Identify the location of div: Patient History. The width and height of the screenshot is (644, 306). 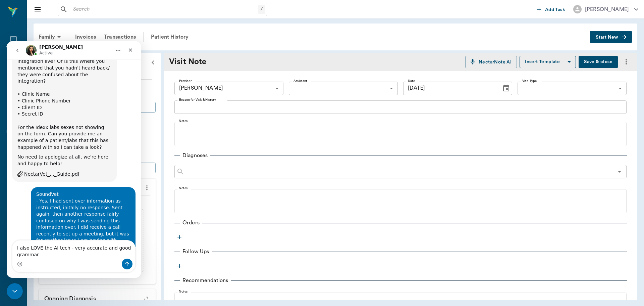
(170, 37).